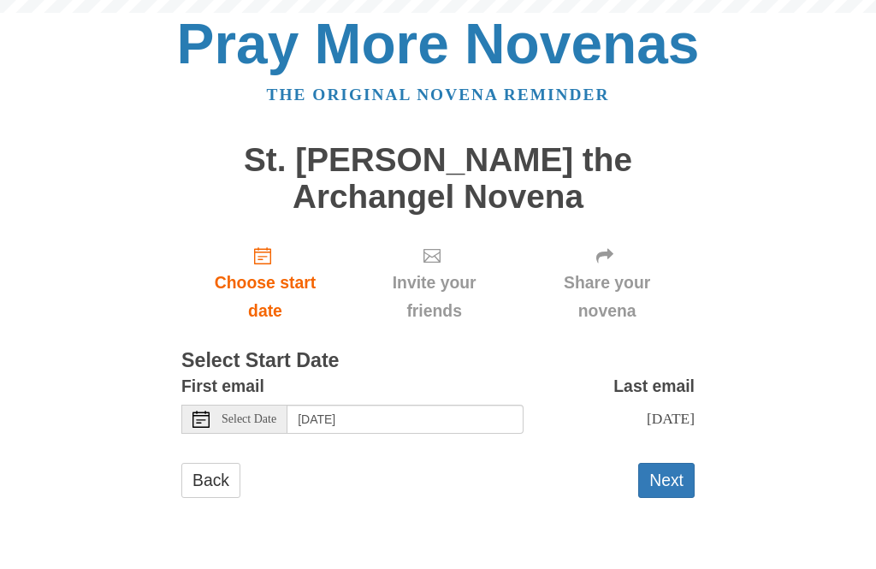 Image resolution: width=876 pixels, height=569 pixels. What do you see at coordinates (438, 94) in the screenshot?
I see `a: The original novena reminder` at bounding box center [438, 94].